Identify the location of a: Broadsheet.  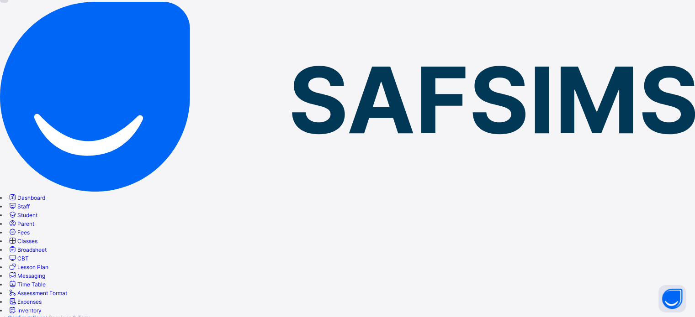
(27, 250).